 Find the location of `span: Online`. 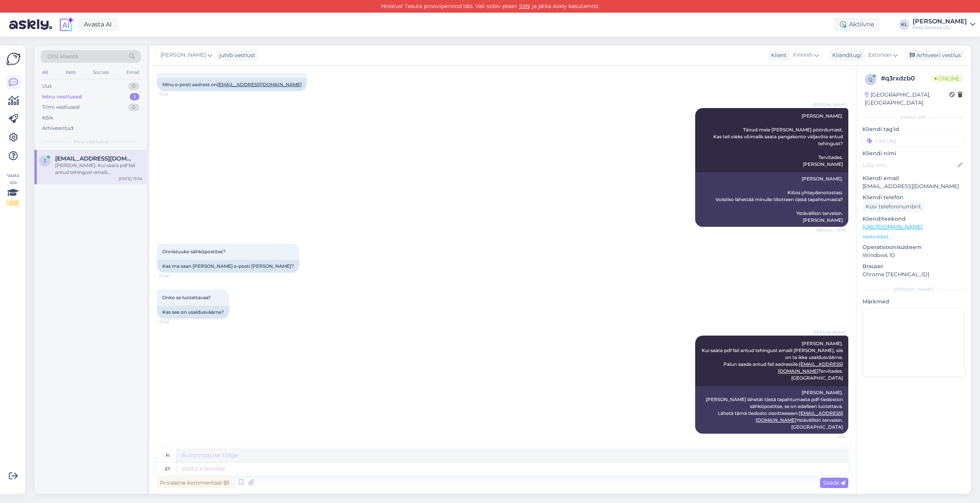

span: Online is located at coordinates (947, 79).